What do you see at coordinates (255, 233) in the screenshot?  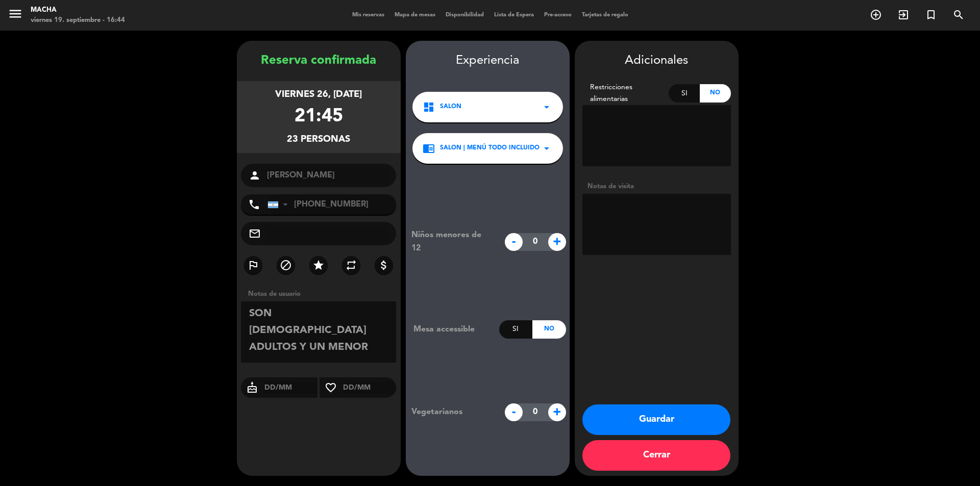 I see `i: mail_outline` at bounding box center [255, 233].